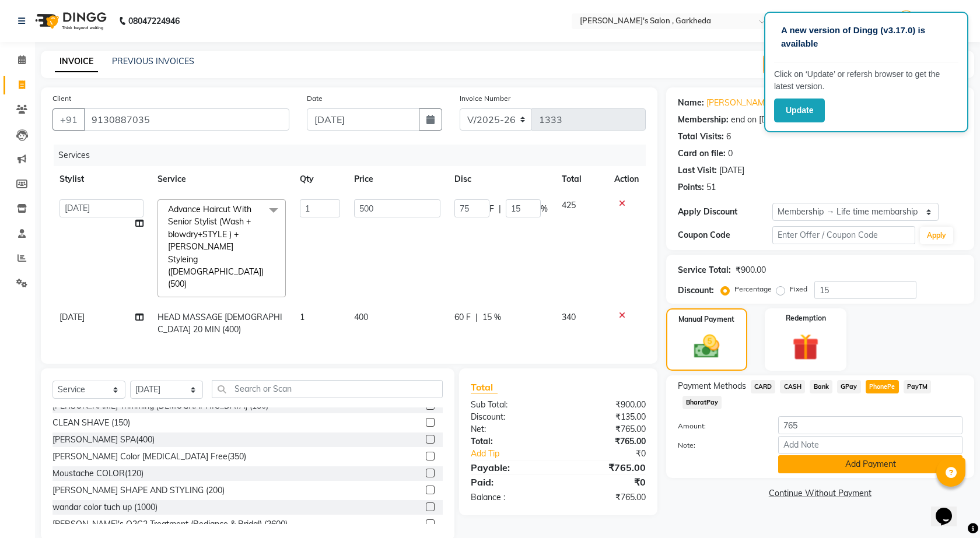 The width and height of the screenshot is (980, 538). Describe the element at coordinates (793, 387) in the screenshot. I see `span: CASH` at that location.